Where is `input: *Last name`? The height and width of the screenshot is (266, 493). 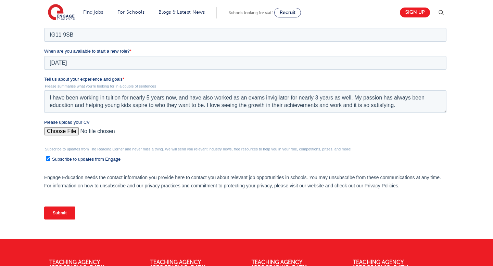 input: *Last name is located at coordinates (303, 8).